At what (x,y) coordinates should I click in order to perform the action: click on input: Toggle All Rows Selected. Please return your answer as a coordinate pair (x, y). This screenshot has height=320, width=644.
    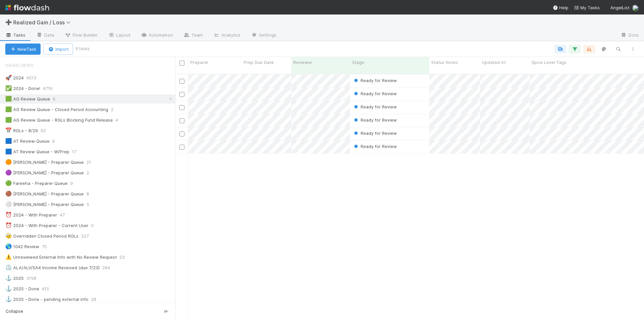
    Looking at the image, I should click on (182, 63).